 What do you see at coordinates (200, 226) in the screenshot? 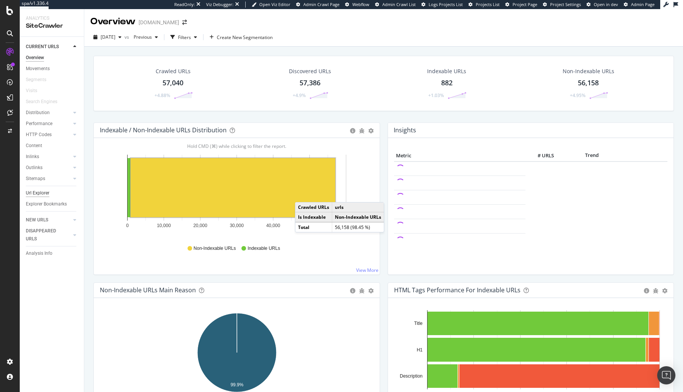
I see `text: 20,000` at bounding box center [200, 226].